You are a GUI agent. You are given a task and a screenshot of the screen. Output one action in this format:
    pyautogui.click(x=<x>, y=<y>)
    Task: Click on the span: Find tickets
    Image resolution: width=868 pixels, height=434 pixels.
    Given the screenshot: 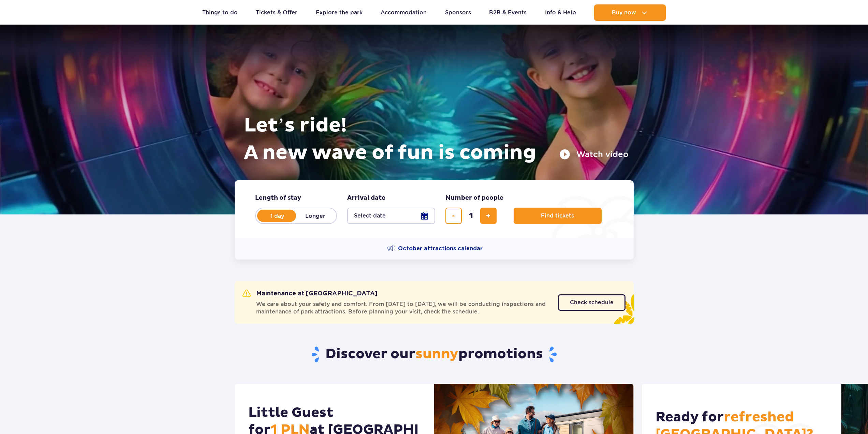 What is the action you would take?
    pyautogui.click(x=557, y=216)
    